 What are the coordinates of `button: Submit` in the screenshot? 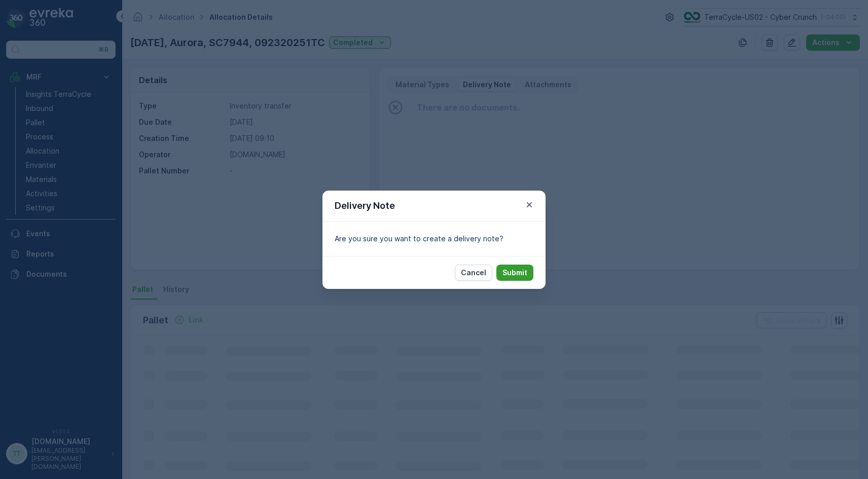 It's located at (515, 273).